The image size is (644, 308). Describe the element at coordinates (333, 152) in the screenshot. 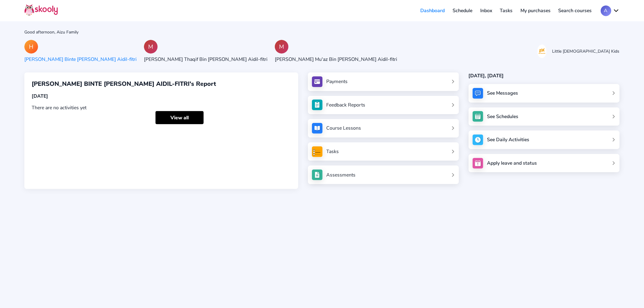

I see `div: Tasks` at that location.